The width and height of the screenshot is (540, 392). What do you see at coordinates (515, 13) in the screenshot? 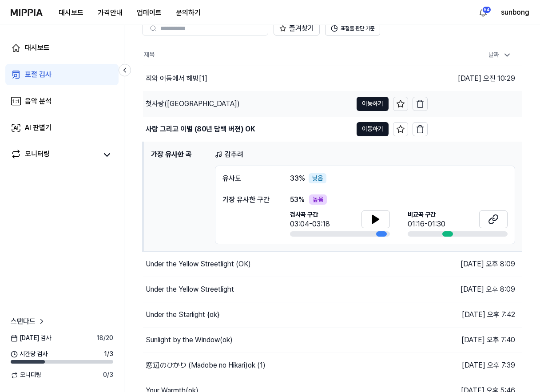
I see `button: sunbong` at bounding box center [515, 13].